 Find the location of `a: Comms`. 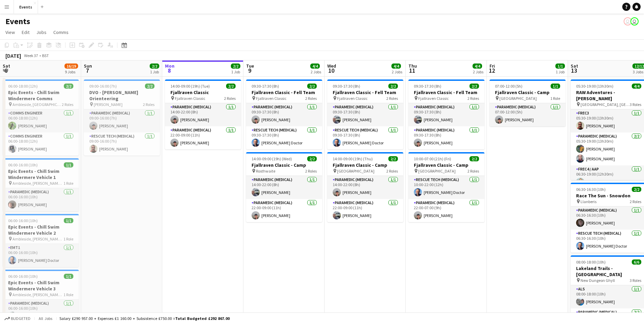

a: Comms is located at coordinates (61, 32).